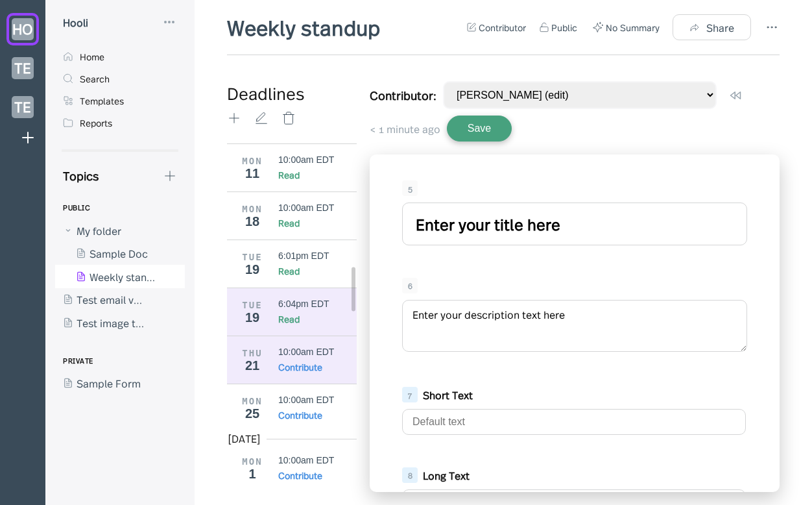 The width and height of the screenshot is (812, 505). Describe the element at coordinates (502, 27) in the screenshot. I see `div: Contributor` at that location.